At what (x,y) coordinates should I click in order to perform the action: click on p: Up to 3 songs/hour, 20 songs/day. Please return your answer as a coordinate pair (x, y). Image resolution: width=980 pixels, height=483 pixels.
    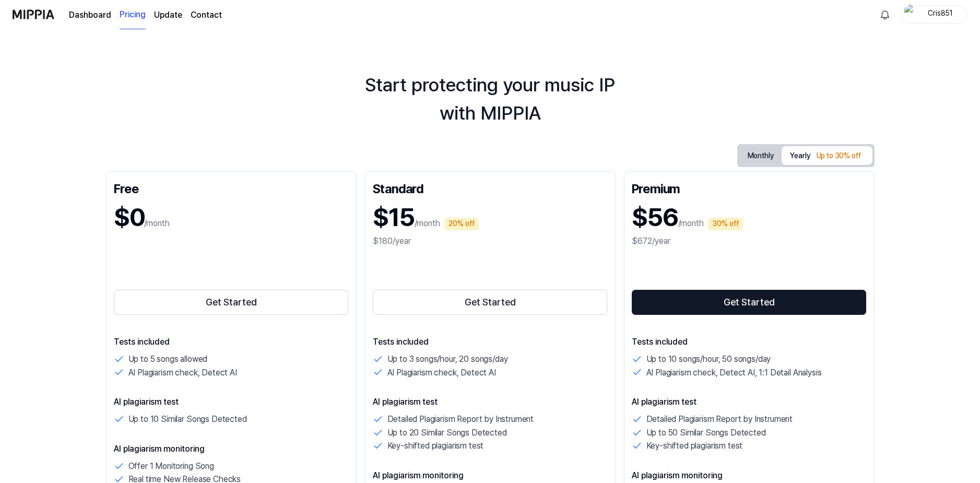
    Looking at the image, I should click on (447, 359).